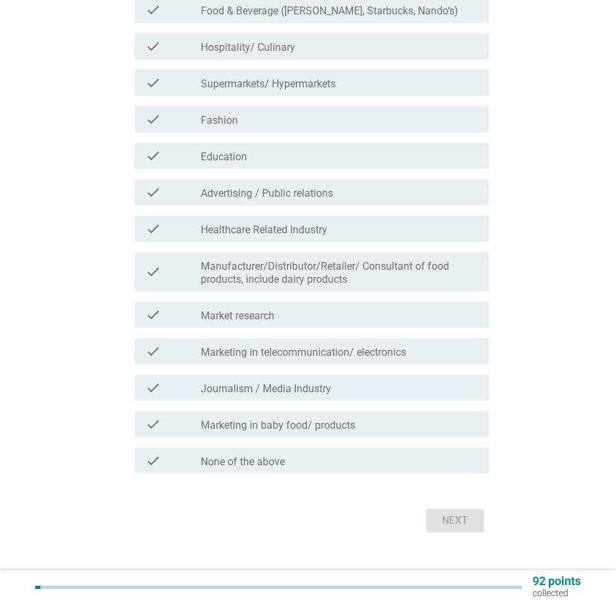  I want to click on label: Supermarkets/ Hypermarkets, so click(268, 84).